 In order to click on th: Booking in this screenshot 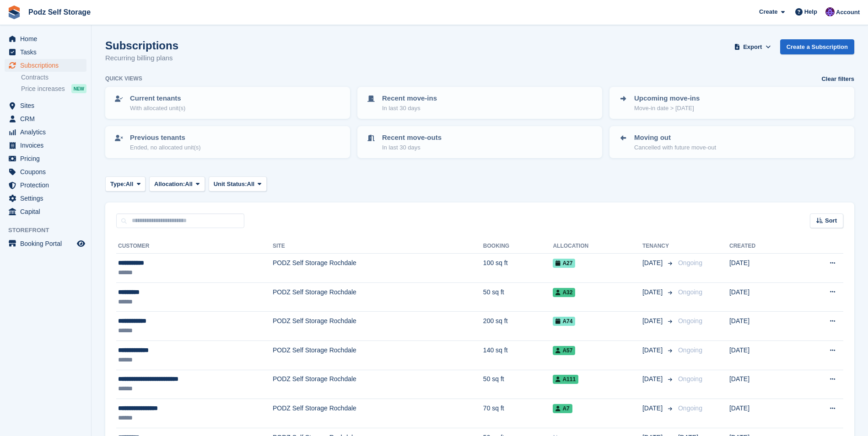, I will do `click(518, 246)`.